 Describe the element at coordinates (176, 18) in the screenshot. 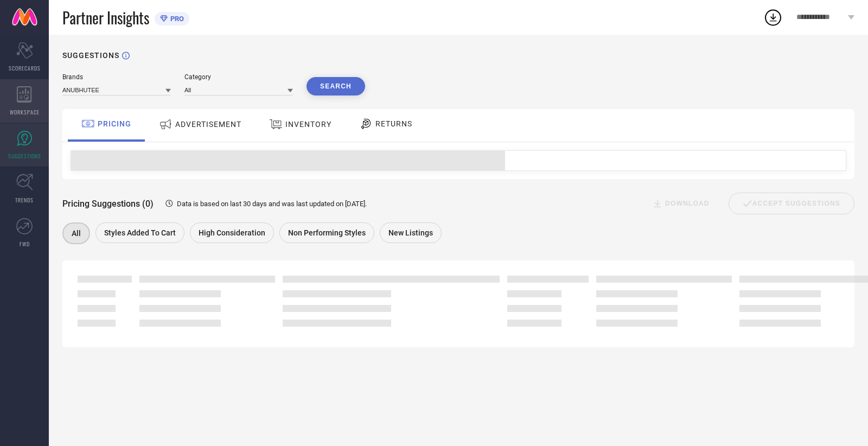

I see `span: PRO` at that location.